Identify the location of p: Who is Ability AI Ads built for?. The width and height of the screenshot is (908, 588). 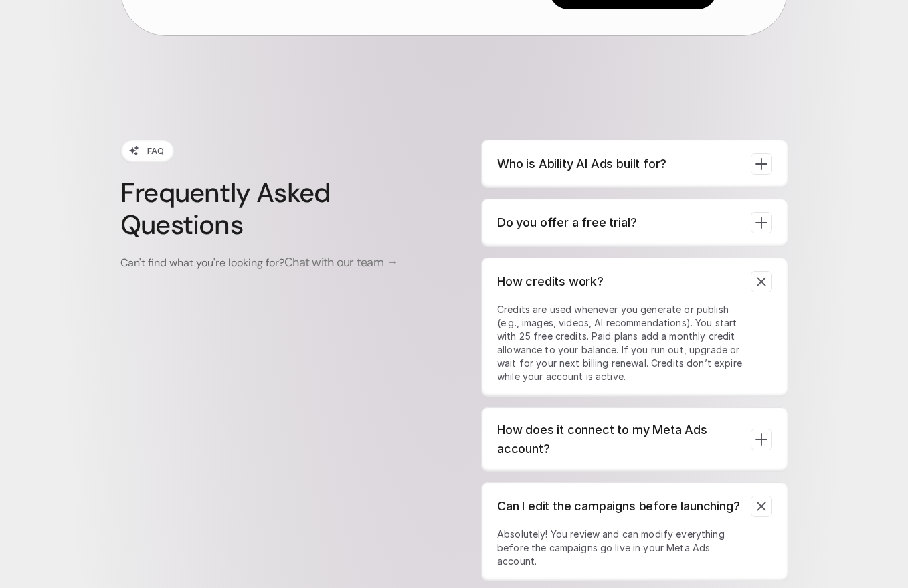
(618, 164).